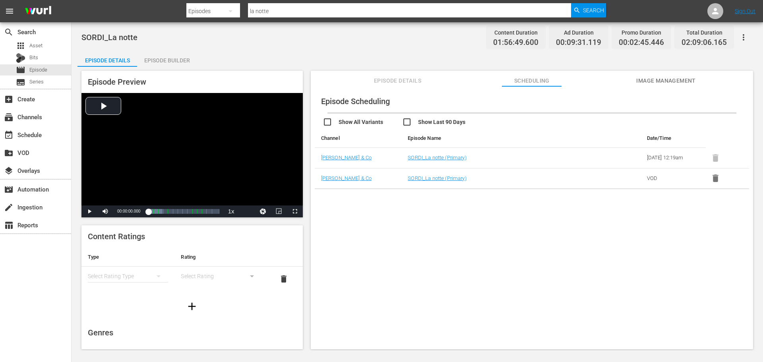  What do you see at coordinates (34, 58) in the screenshot?
I see `span: Bits` at bounding box center [34, 58].